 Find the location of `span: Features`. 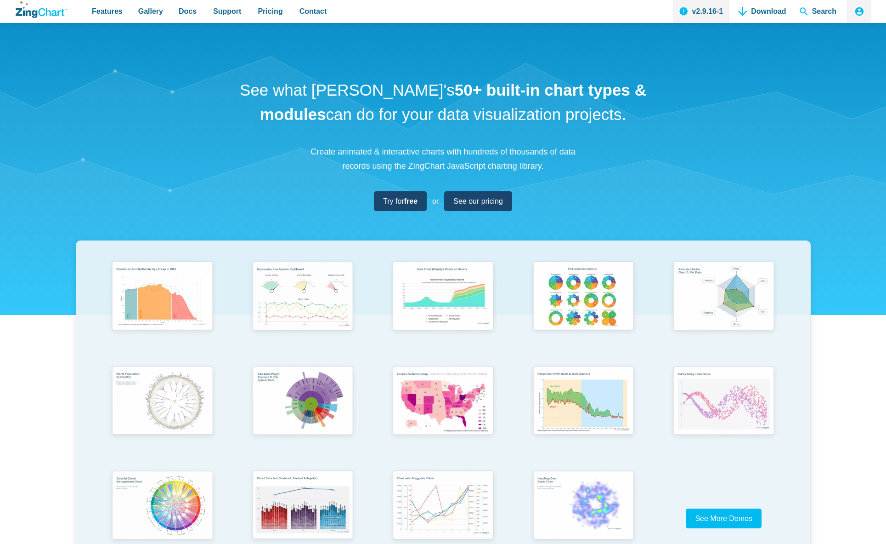

span: Features is located at coordinates (107, 11).